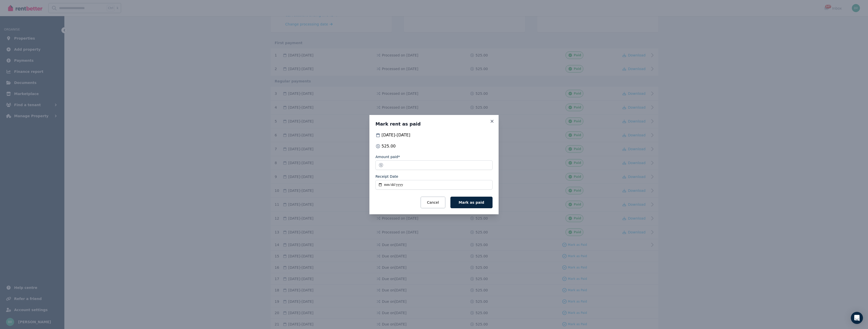 The image size is (868, 329). I want to click on span: Mark as paid, so click(471, 203).